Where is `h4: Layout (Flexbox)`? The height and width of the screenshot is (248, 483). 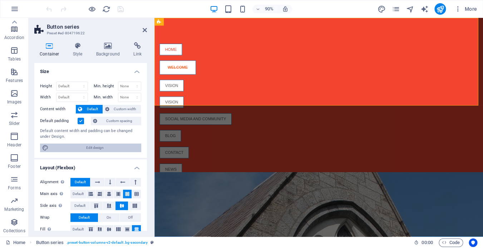
h4: Layout (Flexbox) is located at coordinates (91, 166).